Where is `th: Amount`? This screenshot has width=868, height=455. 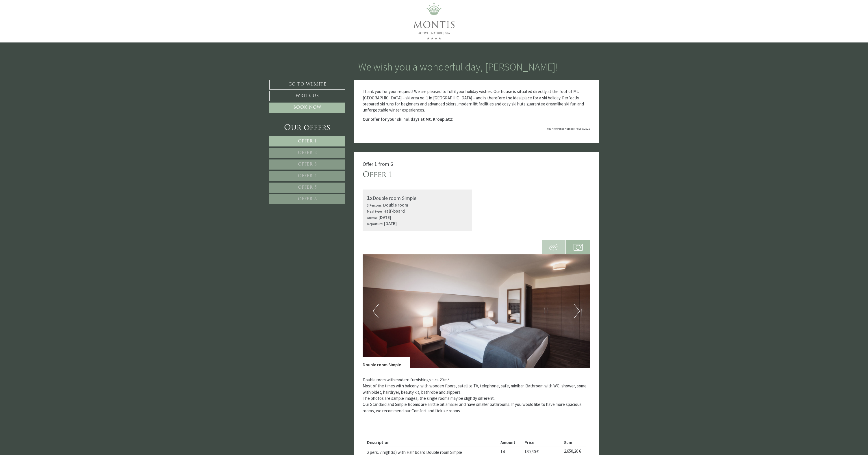
th: Amount is located at coordinates (510, 442).